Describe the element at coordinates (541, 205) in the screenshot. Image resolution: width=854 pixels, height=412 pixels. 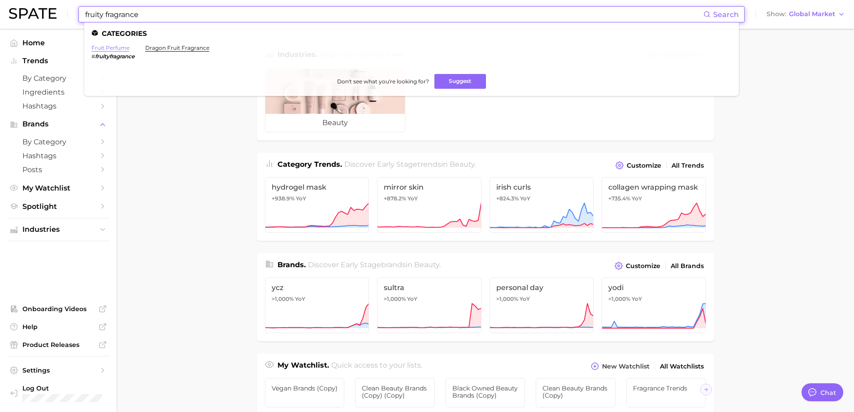
I see `a: irish curls+824.3% YoY` at that location.